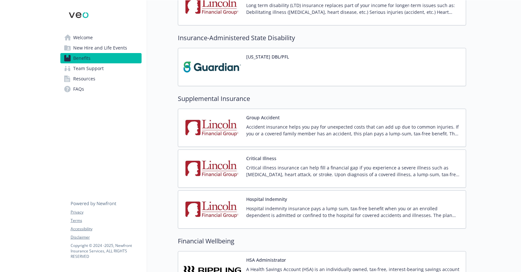 The width and height of the screenshot is (521, 272). What do you see at coordinates (82, 58) in the screenshot?
I see `span: Benefits` at bounding box center [82, 58].